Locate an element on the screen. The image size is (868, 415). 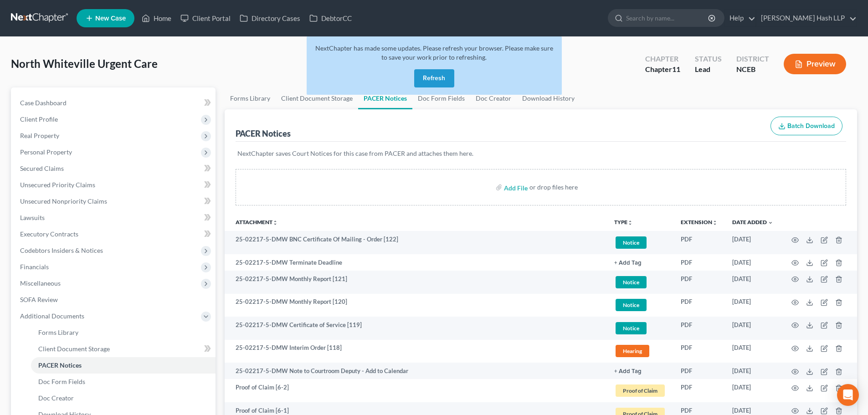
span: NextChapter has made some updates. Please refresh your browser. Please make sure to save your wor... is located at coordinates (434, 52).